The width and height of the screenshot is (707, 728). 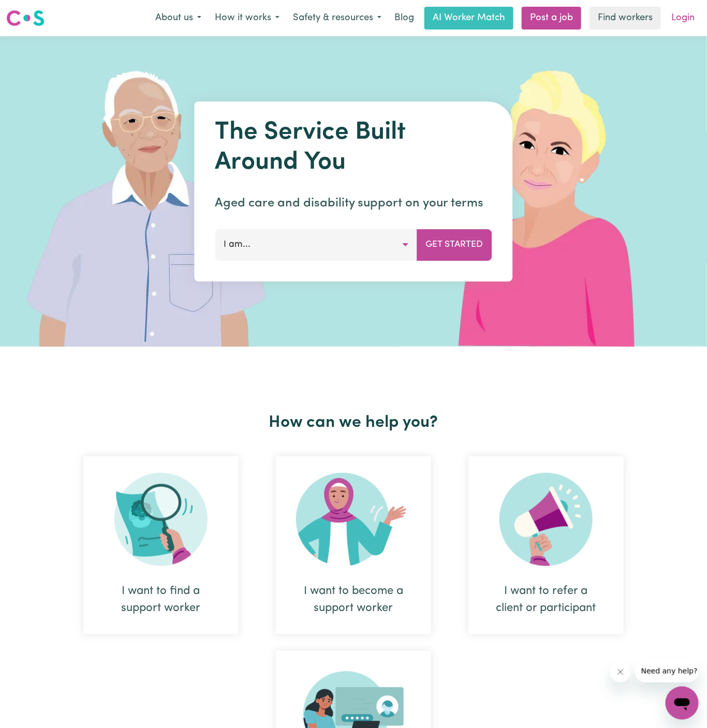 What do you see at coordinates (625, 18) in the screenshot?
I see `a: Find workers` at bounding box center [625, 18].